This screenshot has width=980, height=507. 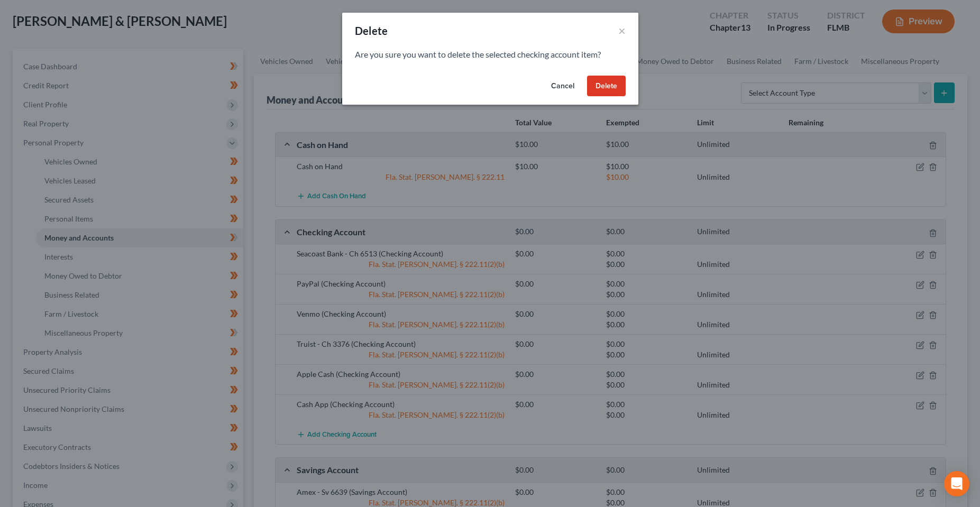 What do you see at coordinates (490, 55) in the screenshot?
I see `p: Are you sure you want to delete the selected checking account item?` at bounding box center [490, 55].